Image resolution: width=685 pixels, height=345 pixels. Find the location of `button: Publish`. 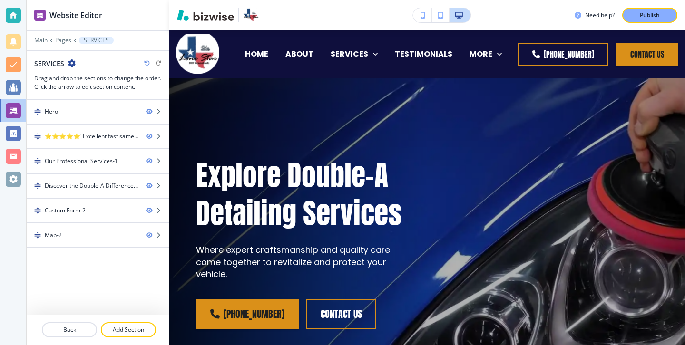

button: Publish is located at coordinates (650, 15).